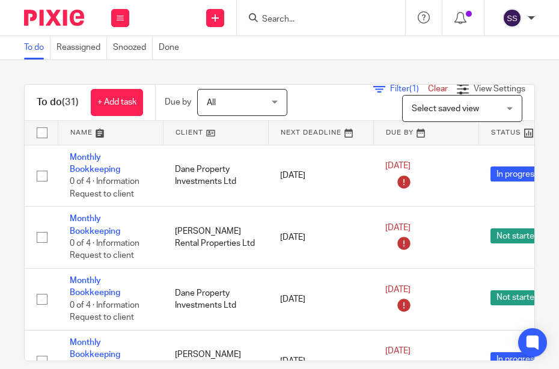 This screenshot has height=369, width=559. I want to click on span: Filter, so click(409, 89).